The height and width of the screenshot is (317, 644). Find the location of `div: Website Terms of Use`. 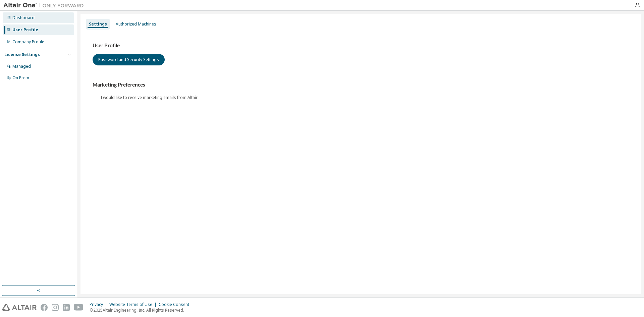

div: Website Terms of Use is located at coordinates (134, 304).